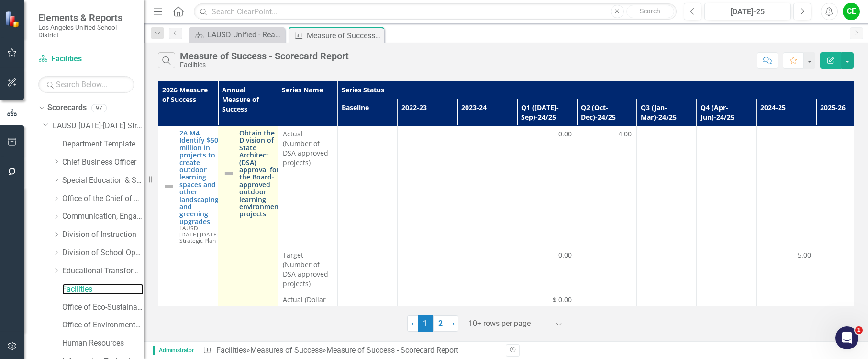 The height and width of the screenshot is (359, 868). Describe the element at coordinates (435, 12) in the screenshot. I see `input: Search ClearPoint...` at that location.